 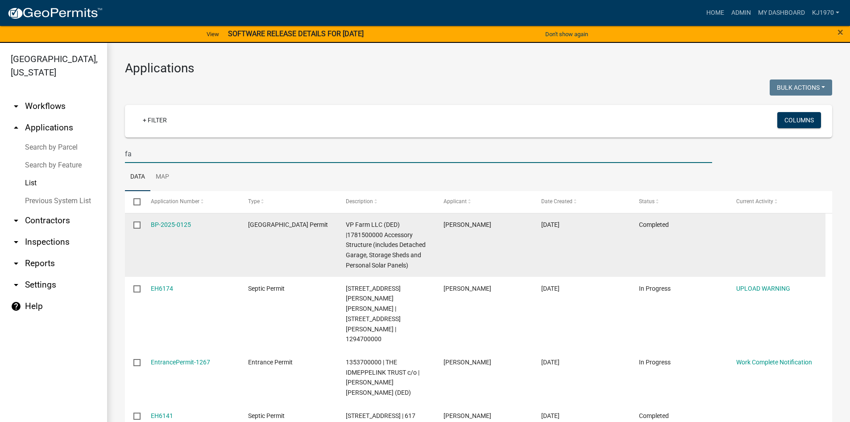 I want to click on span: Entrance Permit, so click(x=270, y=362).